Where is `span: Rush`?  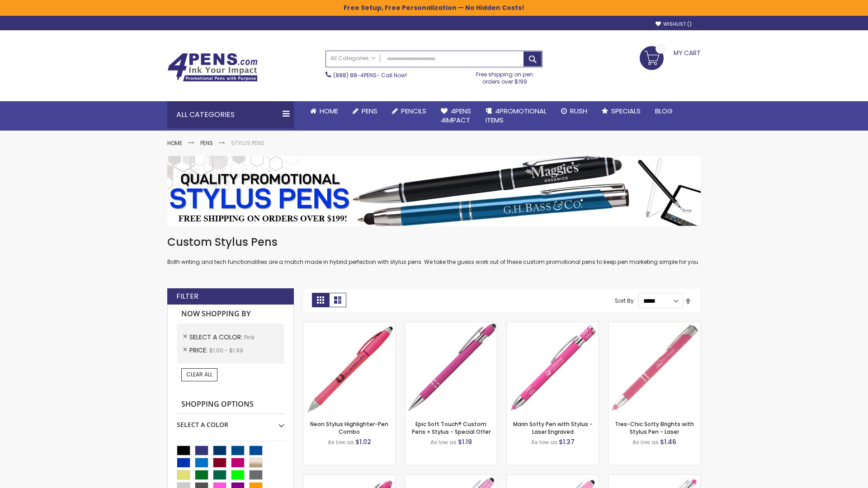 span: Rush is located at coordinates (578, 111).